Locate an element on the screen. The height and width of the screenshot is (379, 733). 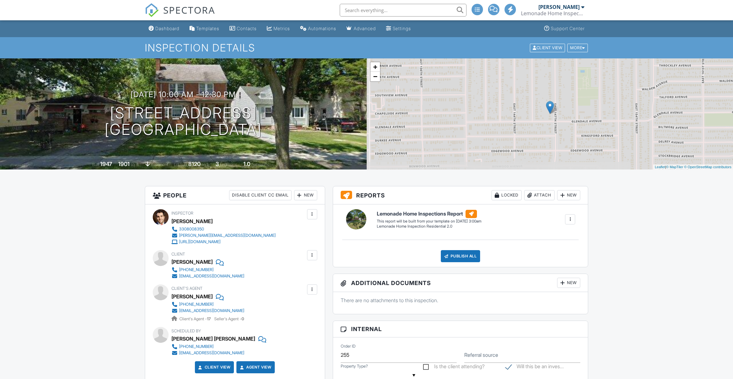
h3: Internal is located at coordinates (461, 329).